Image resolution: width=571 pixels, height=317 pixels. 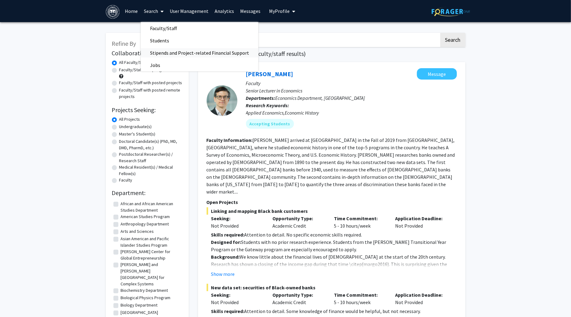 What do you see at coordinates (139, 305) in the screenshot?
I see `label: Biology Department` at bounding box center [139, 305].